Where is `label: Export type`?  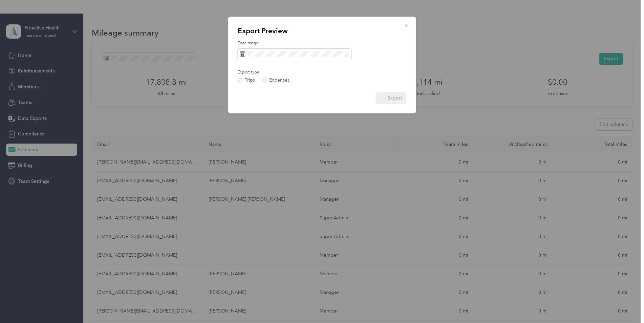
label: Export type is located at coordinates (275, 73).